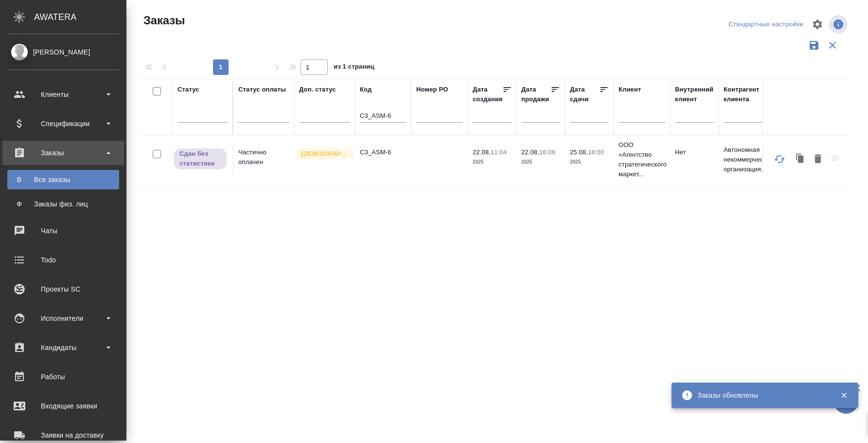 The width and height of the screenshot is (868, 443). What do you see at coordinates (578, 151) in the screenshot?
I see `p: 25.08,` at bounding box center [578, 151].